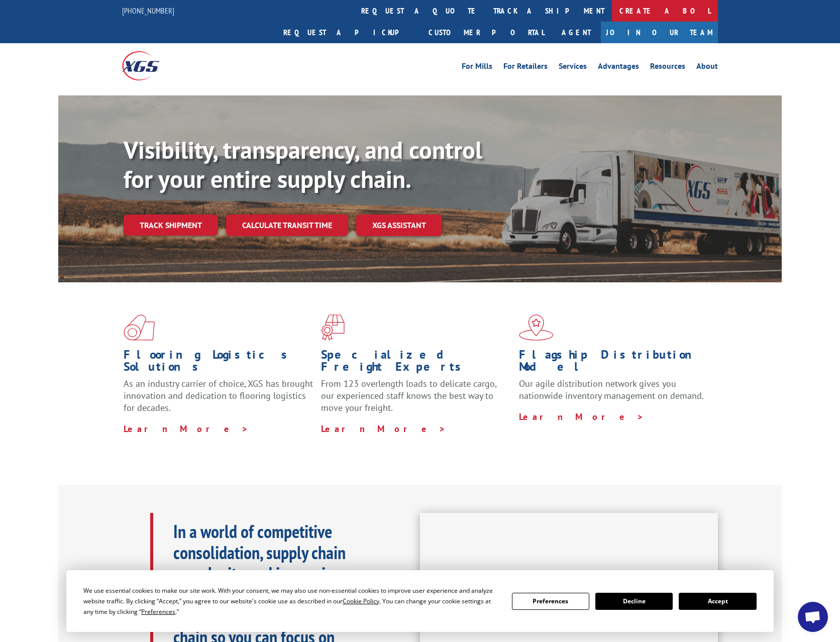 The width and height of the screenshot is (840, 642). I want to click on span: Cookie Policy, so click(361, 600).